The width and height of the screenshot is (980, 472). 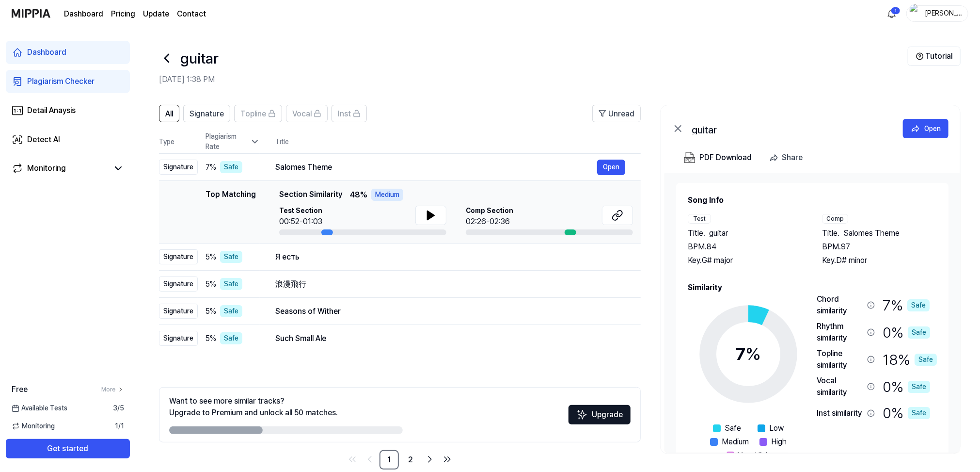 I want to click on h2: Song Info, so click(x=812, y=200).